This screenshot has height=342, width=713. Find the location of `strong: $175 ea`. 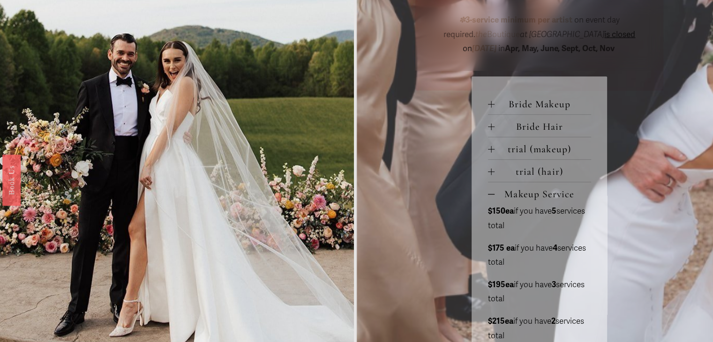

strong: $175 ea is located at coordinates (501, 248).